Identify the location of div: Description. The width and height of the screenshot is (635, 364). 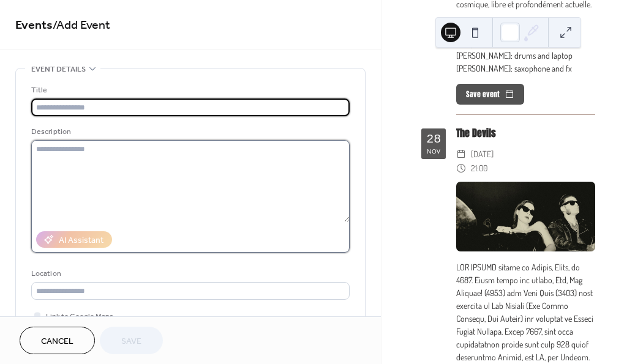
(189, 132).